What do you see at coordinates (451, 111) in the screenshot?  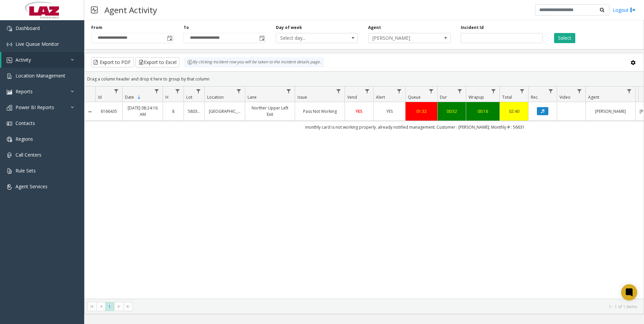 I see `a: 00:52` at bounding box center [451, 111].